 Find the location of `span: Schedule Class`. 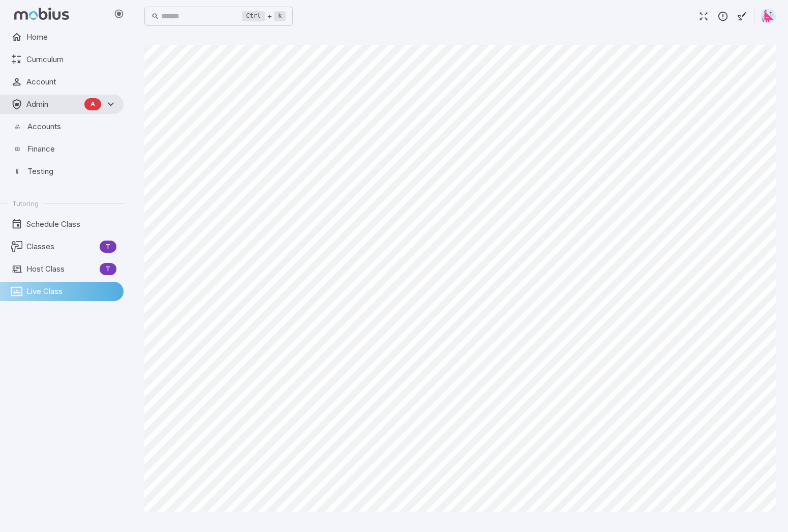

span: Schedule Class is located at coordinates (71, 224).